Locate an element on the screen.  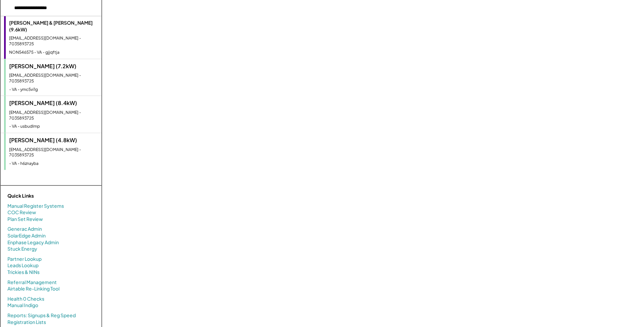
a: Registration Lists is located at coordinates (27, 322).